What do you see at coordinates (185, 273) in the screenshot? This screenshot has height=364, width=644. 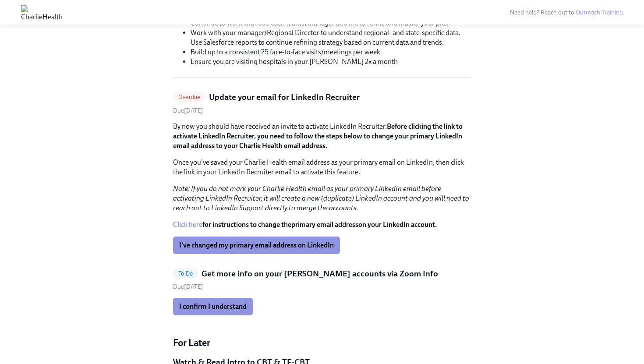 I see `span: To Do` at bounding box center [185, 273].